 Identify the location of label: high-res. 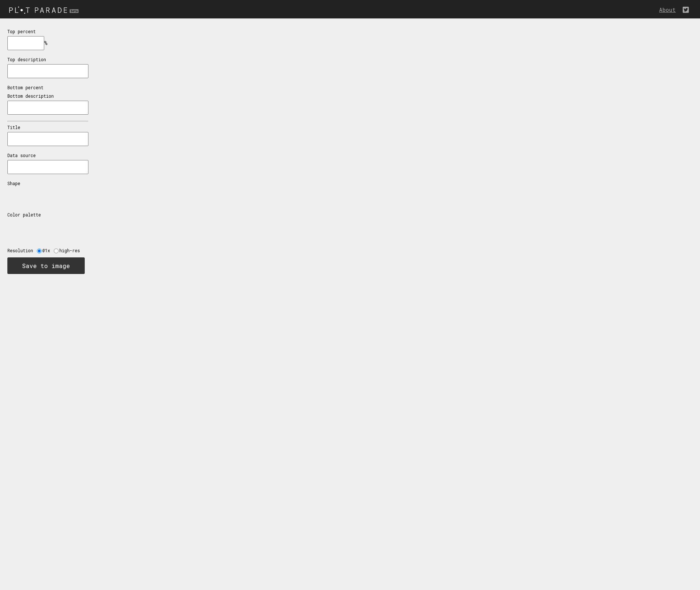
(71, 251).